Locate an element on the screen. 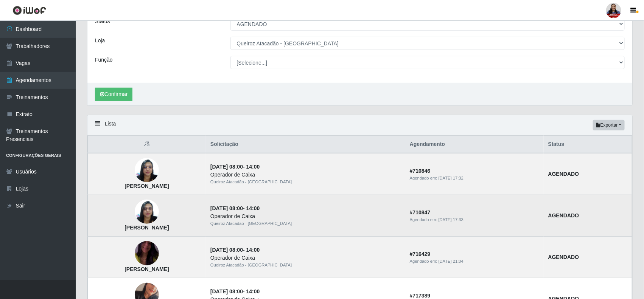 The image size is (644, 299). strong: # 710847 is located at coordinates (420, 212).